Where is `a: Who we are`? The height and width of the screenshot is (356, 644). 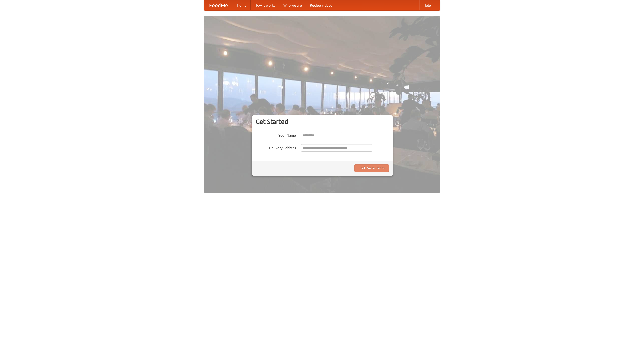 a: Who we are is located at coordinates (293, 5).